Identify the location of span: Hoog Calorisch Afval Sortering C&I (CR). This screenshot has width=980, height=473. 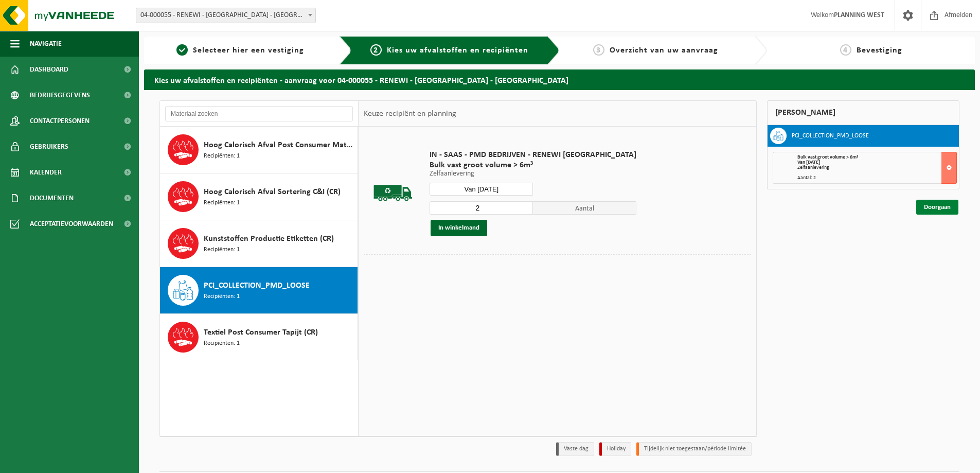
(273, 192).